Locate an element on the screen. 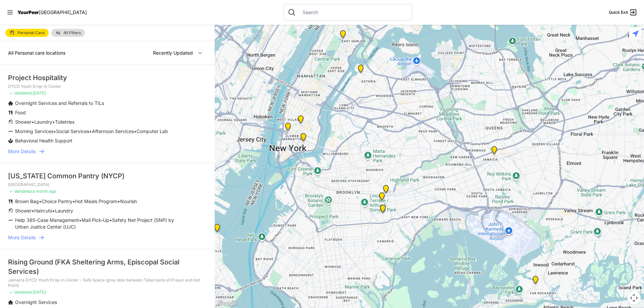 The image size is (644, 308). div: Lower East Side Youth Drop-in Center. Yellow doors with grey buzzer on the right is located at coordinates (303, 138).